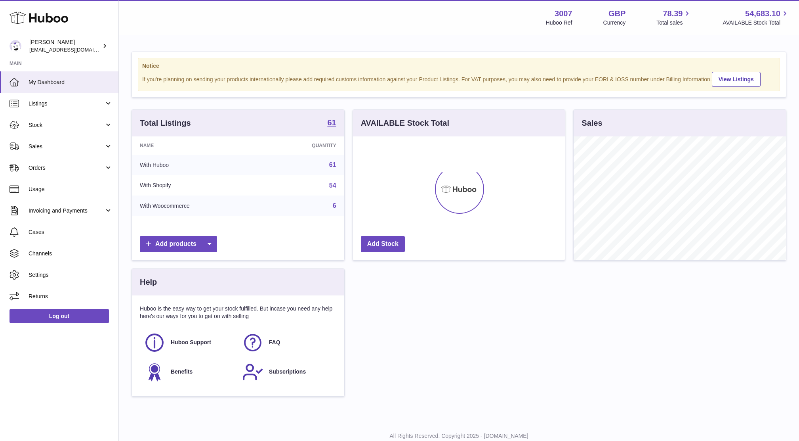 The height and width of the screenshot is (441, 799). Describe the element at coordinates (287, 372) in the screenshot. I see `a: Subscriptions` at that location.